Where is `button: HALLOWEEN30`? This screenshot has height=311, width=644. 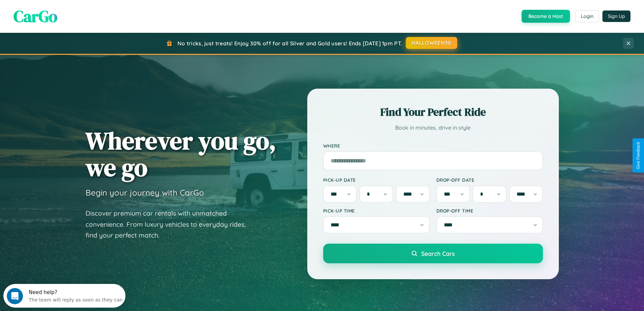 button: HALLOWEEN30 is located at coordinates (432, 43).